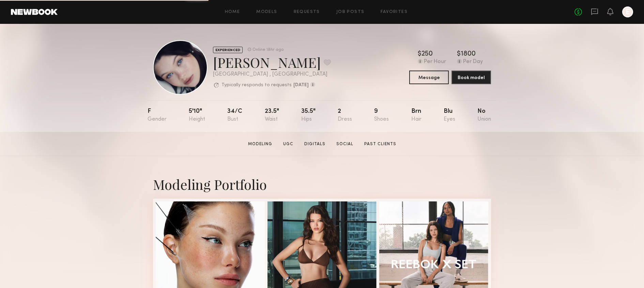 The width and height of the screenshot is (644, 288). What do you see at coordinates (380, 144) in the screenshot?
I see `a: Past Clients` at bounding box center [380, 144].